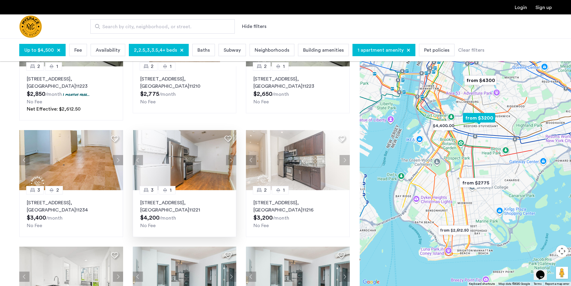  Describe the element at coordinates (479, 118) in the screenshot. I see `div: from $3200` at that location.